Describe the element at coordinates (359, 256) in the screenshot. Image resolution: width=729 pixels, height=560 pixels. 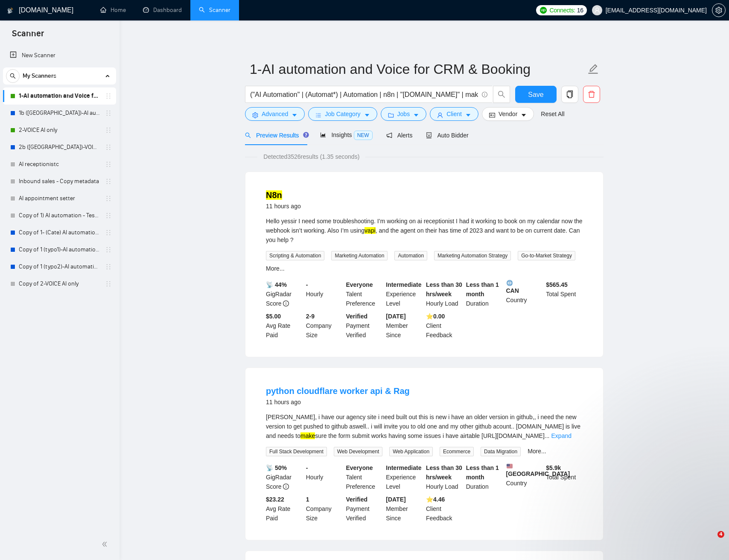
I see `span: Marketing Automation` at that location.